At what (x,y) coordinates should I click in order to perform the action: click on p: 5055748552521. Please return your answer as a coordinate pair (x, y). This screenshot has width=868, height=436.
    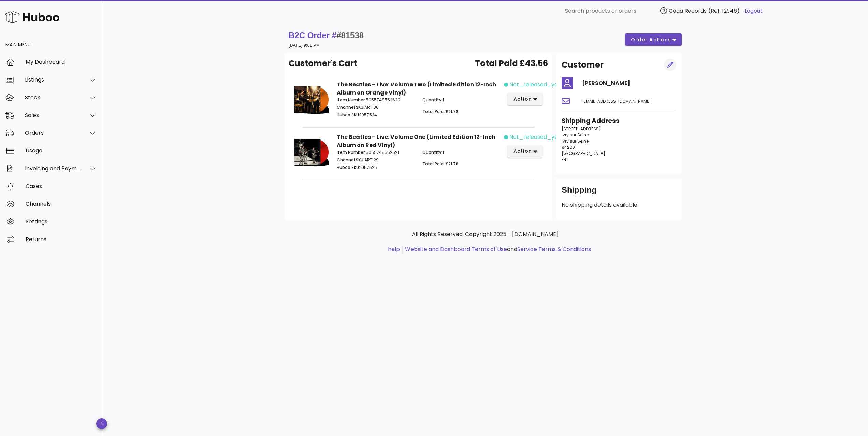
    Looking at the image, I should click on (375, 152).